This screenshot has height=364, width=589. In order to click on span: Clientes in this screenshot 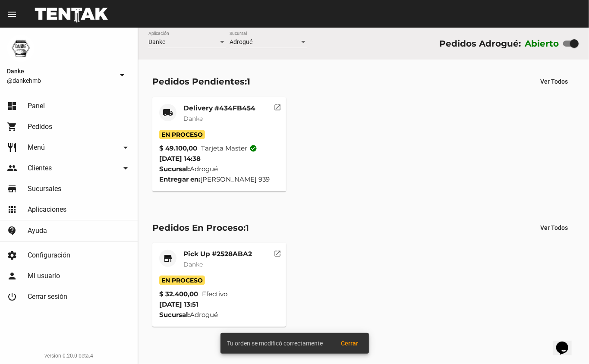, I will do `click(40, 168)`.